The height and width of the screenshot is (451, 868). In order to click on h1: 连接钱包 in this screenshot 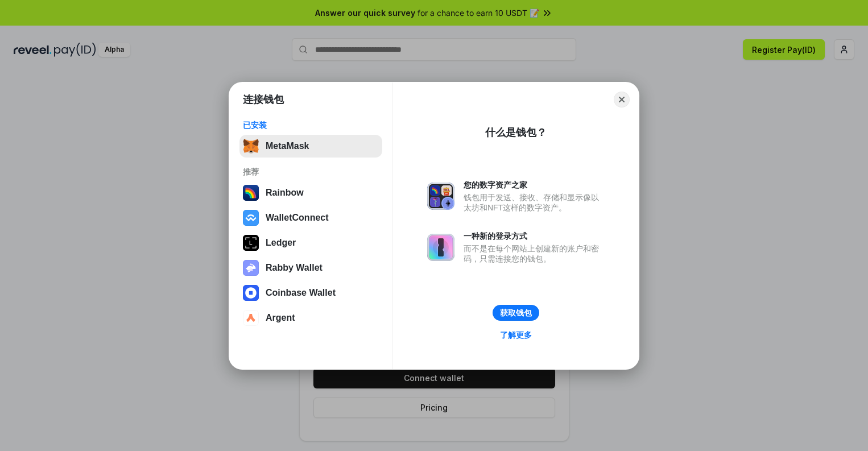, I will do `click(263, 99)`.